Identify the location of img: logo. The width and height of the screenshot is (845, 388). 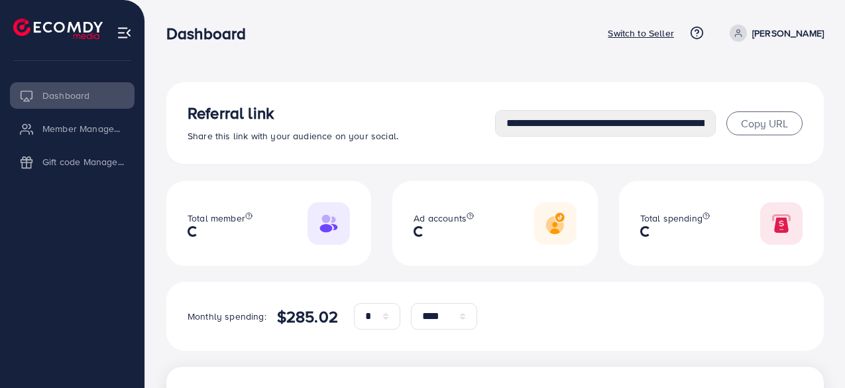
(58, 28).